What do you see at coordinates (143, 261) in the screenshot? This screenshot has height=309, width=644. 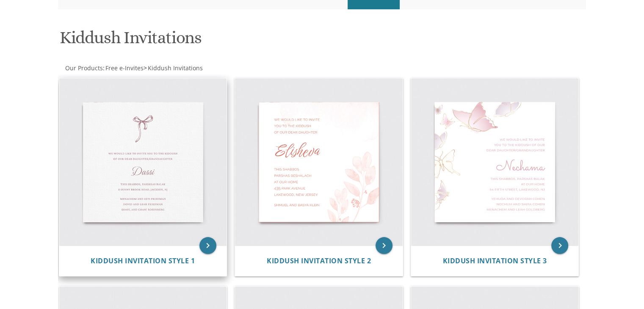 I see `span: Kiddush Invitation Style 1` at bounding box center [143, 261].